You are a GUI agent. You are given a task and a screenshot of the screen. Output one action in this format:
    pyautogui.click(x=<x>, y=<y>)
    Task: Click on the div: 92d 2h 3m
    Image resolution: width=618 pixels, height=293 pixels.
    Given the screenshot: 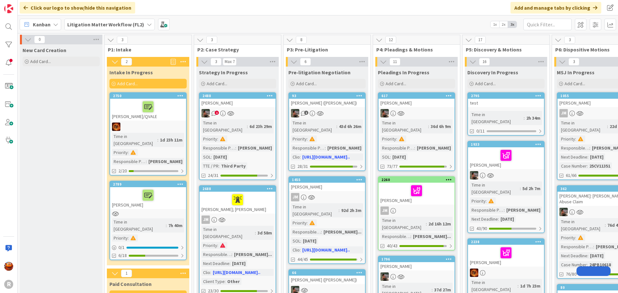 What is the action you would take?
    pyautogui.click(x=351, y=210)
    